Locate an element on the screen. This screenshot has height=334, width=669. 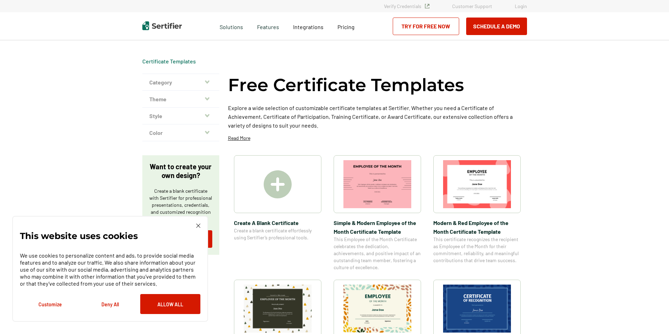
span: Create a blank certificate effortlessly using Sertifier’s professional tools. is located at coordinates (278, 234).